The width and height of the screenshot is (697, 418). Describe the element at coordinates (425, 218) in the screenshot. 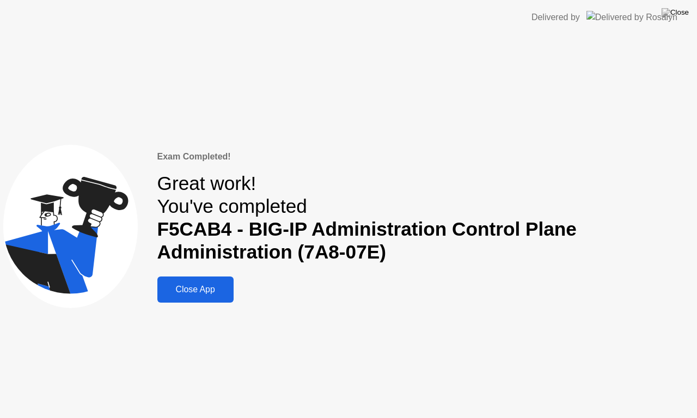

I see `div: Great work! You've completed` at that location.